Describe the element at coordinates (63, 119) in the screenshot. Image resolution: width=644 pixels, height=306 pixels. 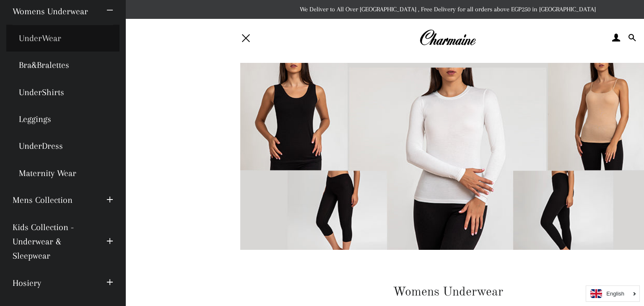
I see `a: Leggings` at that location.